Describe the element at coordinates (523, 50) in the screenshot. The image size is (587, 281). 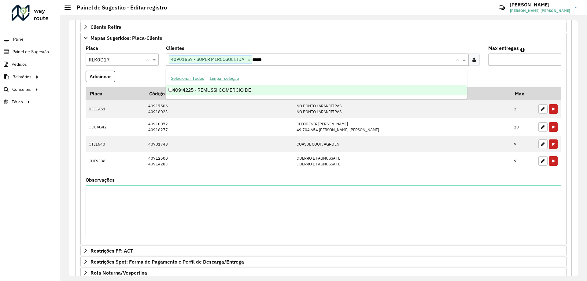
I see `em: Máximo de clientes que serão colocados na mesma rota com os clientes informados` at that location.